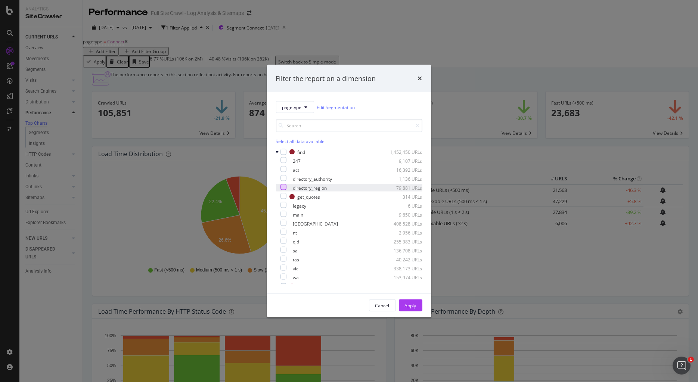 This screenshot has height=382, width=698. Describe the element at coordinates (336, 107) in the screenshot. I see `a: Edit Segmentation` at that location.